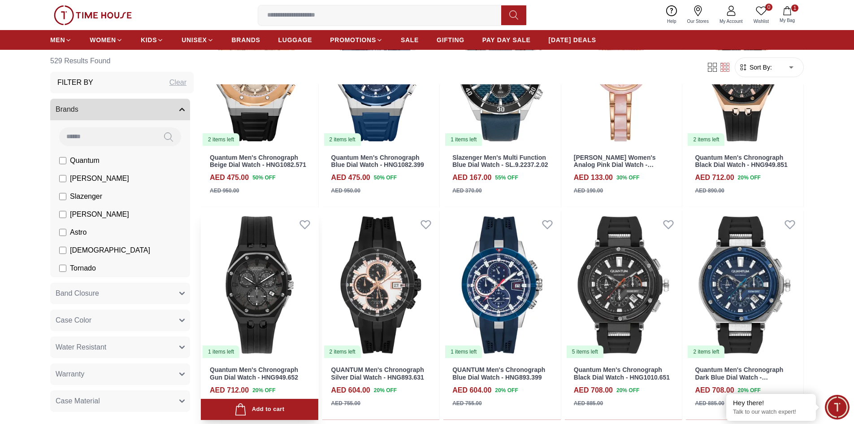 The width and height of the screenshot is (854, 424). Describe the element at coordinates (120, 401) in the screenshot. I see `button: Case Material` at that location.